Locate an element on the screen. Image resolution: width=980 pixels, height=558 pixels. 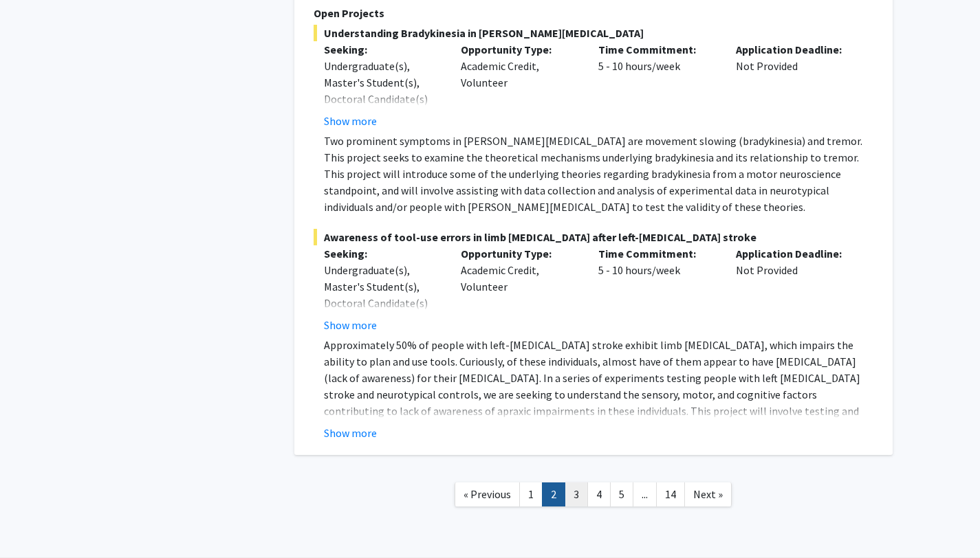
span: Next » is located at coordinates (707, 494).